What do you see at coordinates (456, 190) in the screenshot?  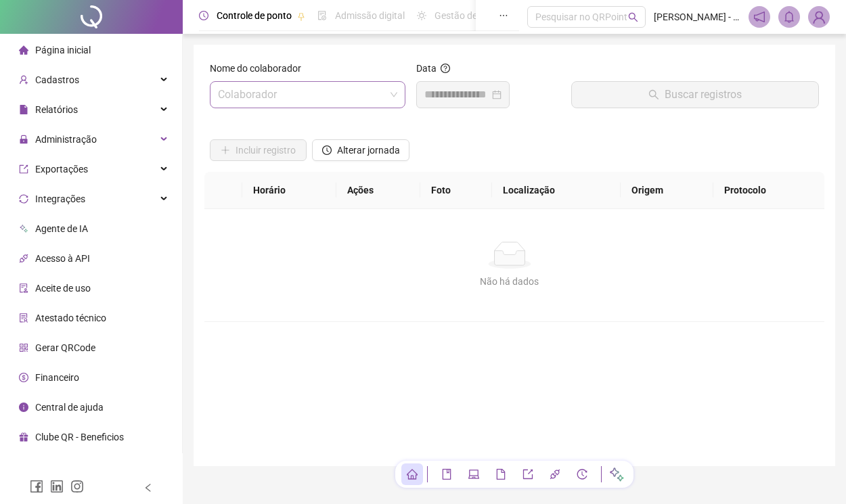 I see `th: Foto` at bounding box center [456, 190].